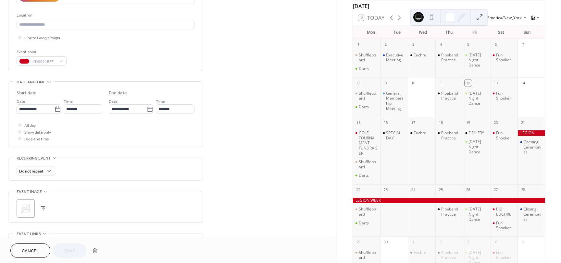 The image size is (561, 263). What do you see at coordinates (386, 123) in the screenshot?
I see `div: 16` at bounding box center [386, 123].